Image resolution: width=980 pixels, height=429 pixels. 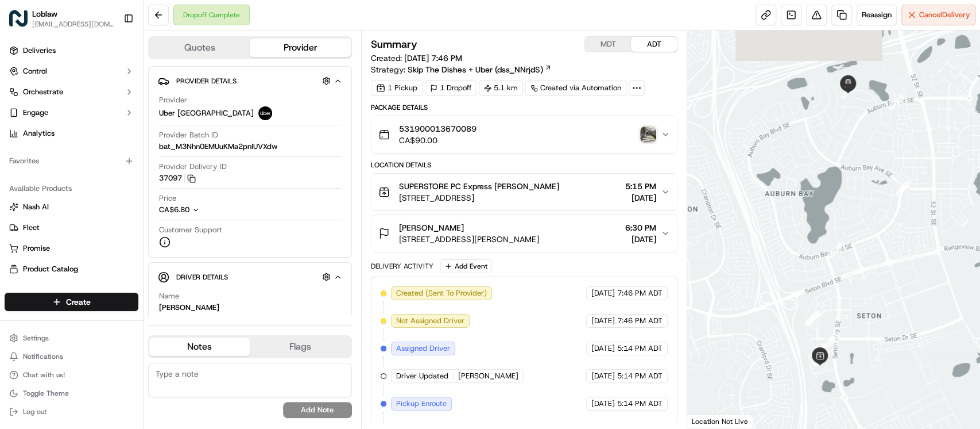 What do you see at coordinates (36, 248) in the screenshot?
I see `span: Promise` at bounding box center [36, 248].